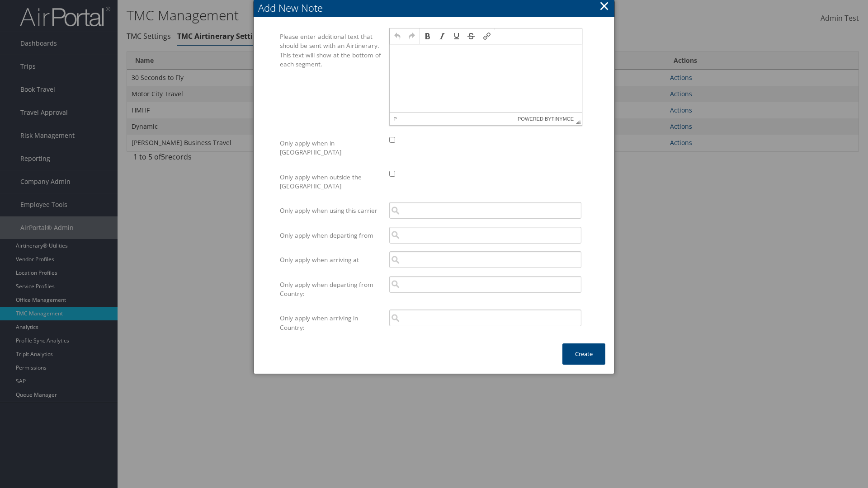 The height and width of the screenshot is (488, 868). I want to click on div: Undo, so click(397, 36).